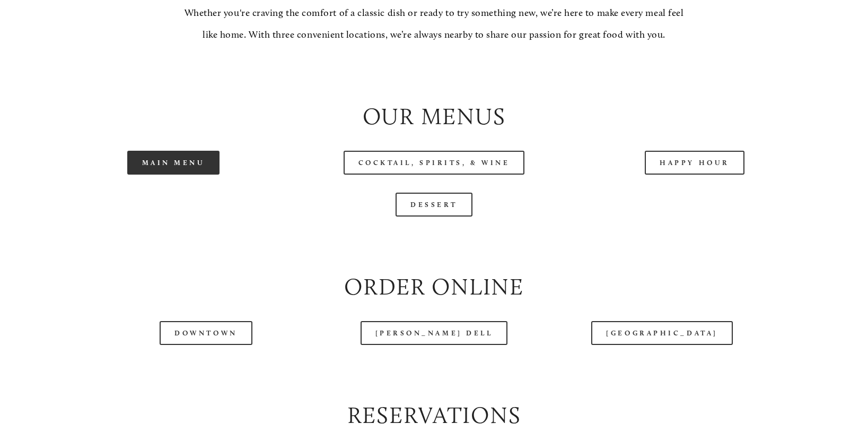 This screenshot has height=432, width=868. What do you see at coordinates (434, 415) in the screenshot?
I see `h2: Reservations` at bounding box center [434, 415].